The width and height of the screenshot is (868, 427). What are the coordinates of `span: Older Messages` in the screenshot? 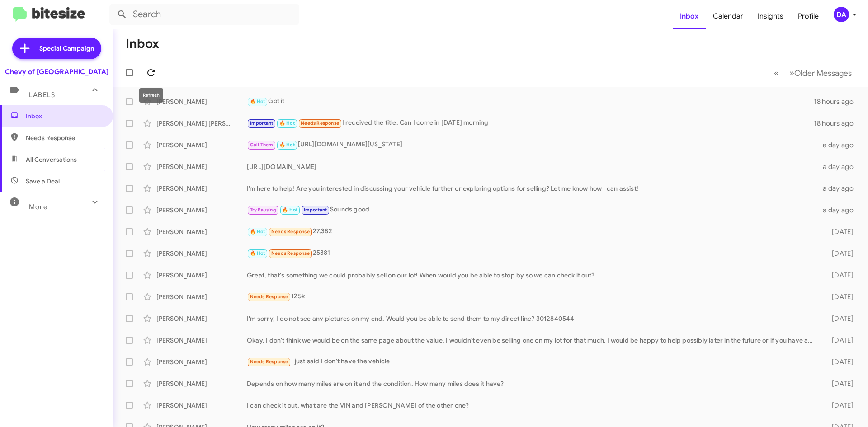 It's located at (823, 73).